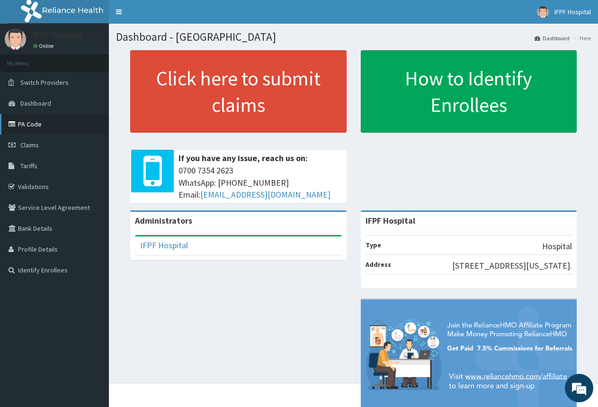 Image resolution: width=598 pixels, height=407 pixels. Describe the element at coordinates (557, 246) in the screenshot. I see `p: Hospital` at that location.